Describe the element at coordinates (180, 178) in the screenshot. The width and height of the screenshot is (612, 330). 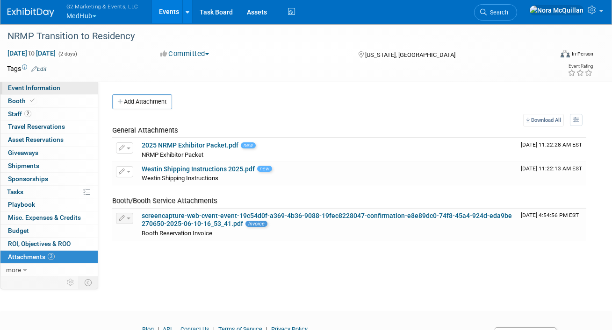
I see `span: Westin Shipping Instructions` at that location.